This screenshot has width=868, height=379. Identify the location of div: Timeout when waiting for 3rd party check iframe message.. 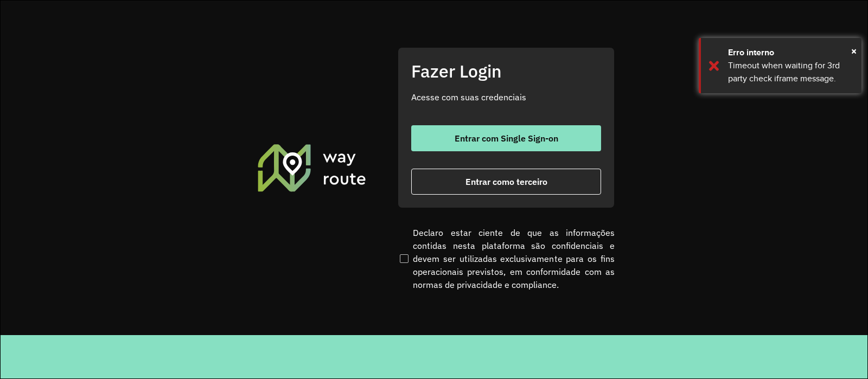
(791, 72).